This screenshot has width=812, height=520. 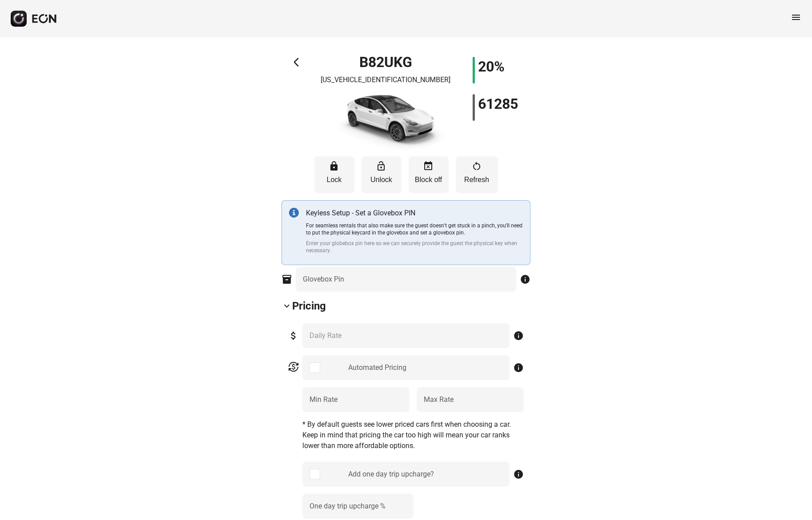 What do you see at coordinates (294, 367) in the screenshot?
I see `span: currency_exchange` at bounding box center [294, 367].